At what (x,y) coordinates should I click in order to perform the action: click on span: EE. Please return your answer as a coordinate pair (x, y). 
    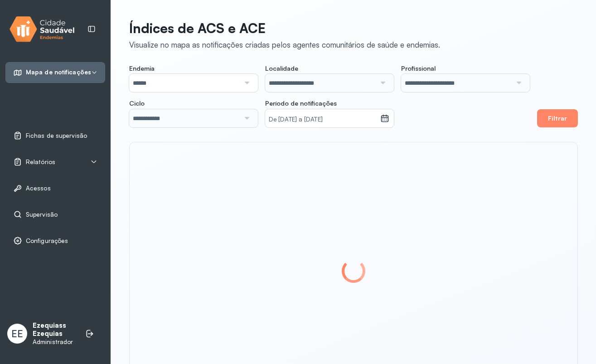
    Looking at the image, I should click on (17, 333).